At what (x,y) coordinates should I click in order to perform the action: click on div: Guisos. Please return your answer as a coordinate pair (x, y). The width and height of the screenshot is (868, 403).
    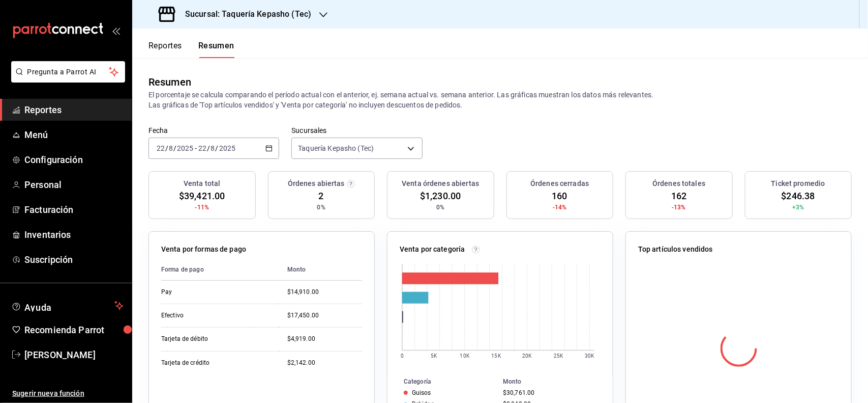
    Looking at the image, I should click on (421, 392).